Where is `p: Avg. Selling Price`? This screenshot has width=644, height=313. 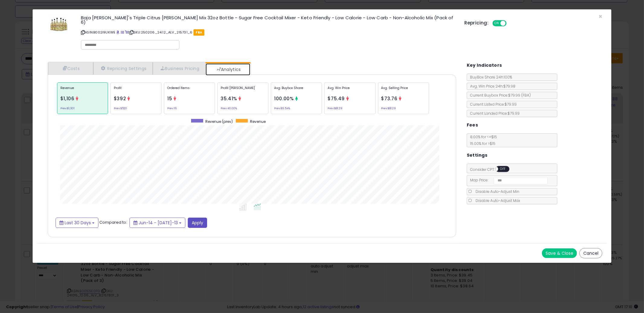
p: Avg. Selling Price is located at coordinates (403, 90).